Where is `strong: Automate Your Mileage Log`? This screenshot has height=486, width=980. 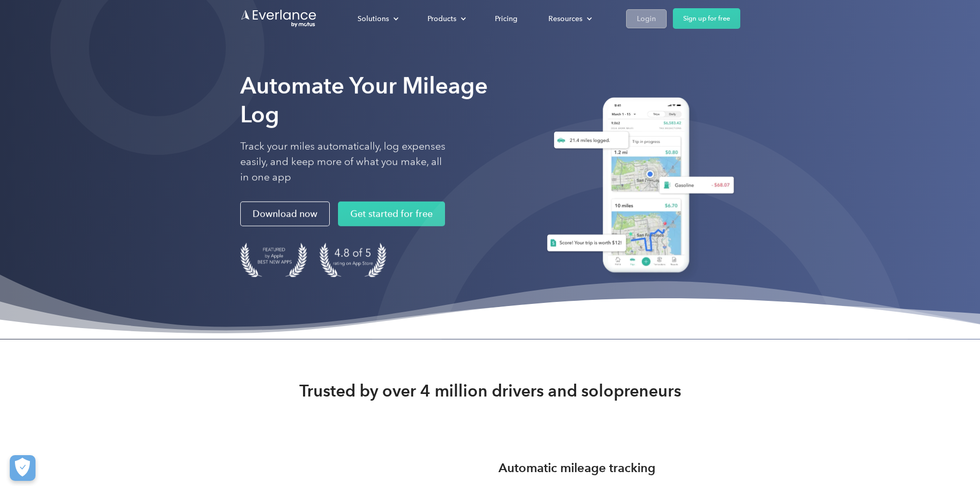
strong: Automate Your Mileage Log is located at coordinates (364, 100).